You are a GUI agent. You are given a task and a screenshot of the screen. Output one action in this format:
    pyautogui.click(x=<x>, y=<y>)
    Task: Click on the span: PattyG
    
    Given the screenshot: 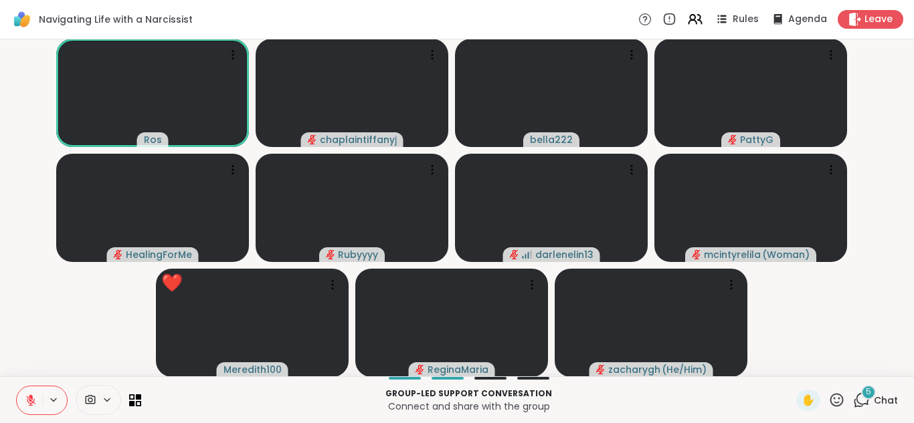 What is the action you would take?
    pyautogui.click(x=756, y=140)
    